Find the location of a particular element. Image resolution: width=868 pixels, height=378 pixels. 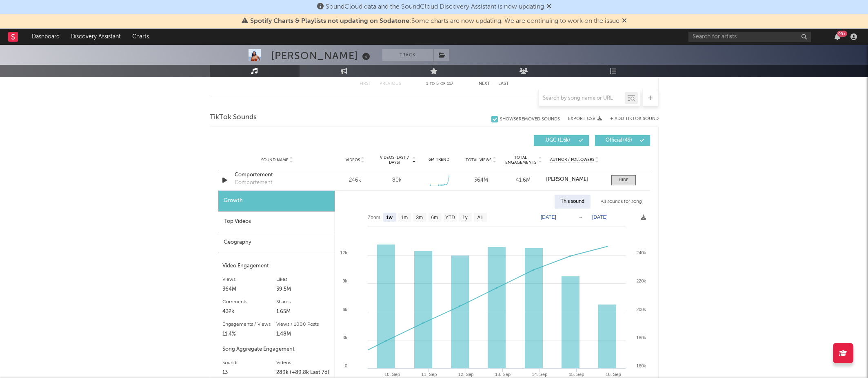

text: Zoom is located at coordinates (374, 217).